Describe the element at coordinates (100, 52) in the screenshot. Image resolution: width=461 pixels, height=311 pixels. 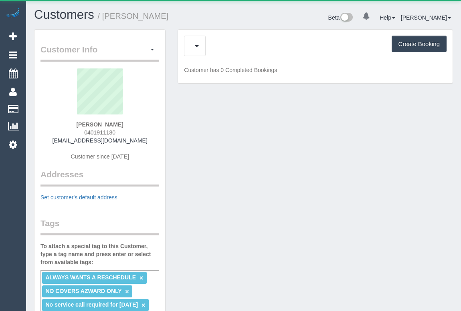
I see `legend: Customer Info` at that location.